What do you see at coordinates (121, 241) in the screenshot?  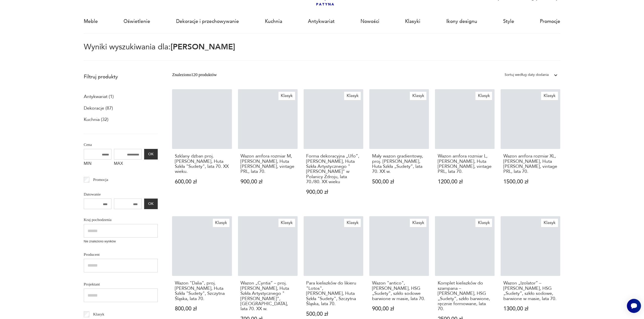 I see `p: Nie znaleziono wyników` at bounding box center [121, 241].